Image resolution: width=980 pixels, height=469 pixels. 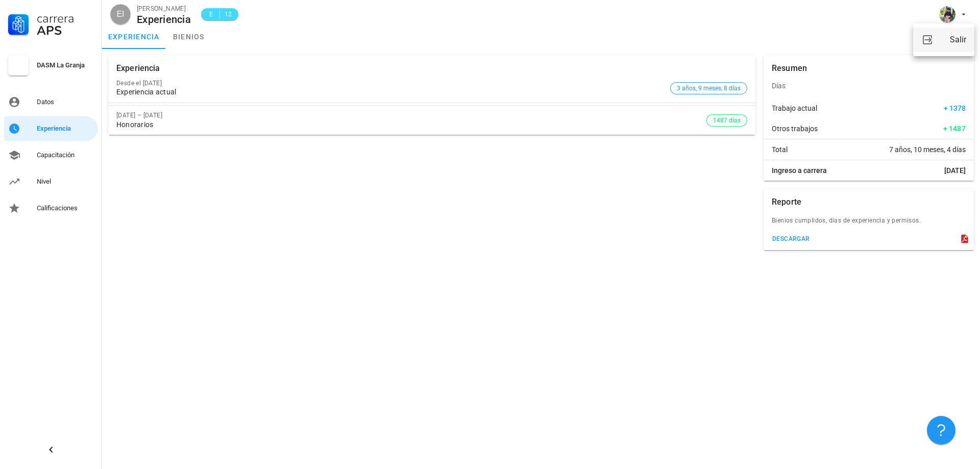 What do you see at coordinates (795, 129) in the screenshot?
I see `span: Otros trabajos` at bounding box center [795, 129].